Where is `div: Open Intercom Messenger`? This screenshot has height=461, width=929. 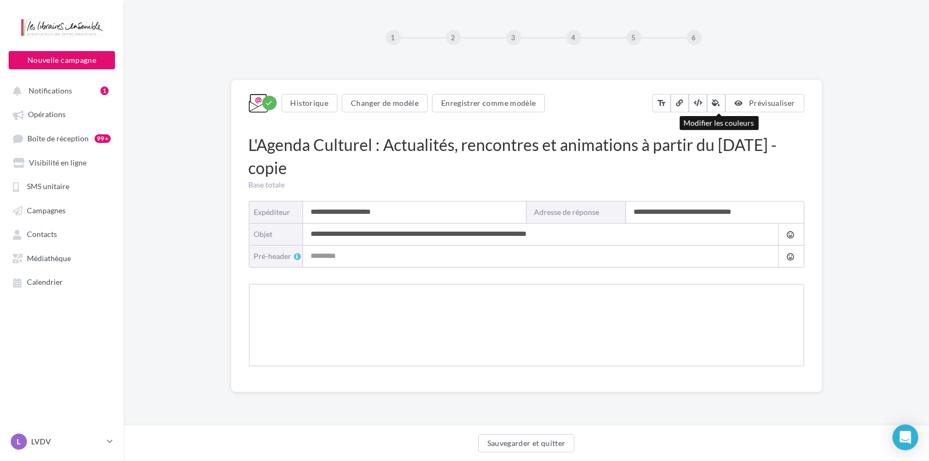 div: Open Intercom Messenger is located at coordinates (906, 438).